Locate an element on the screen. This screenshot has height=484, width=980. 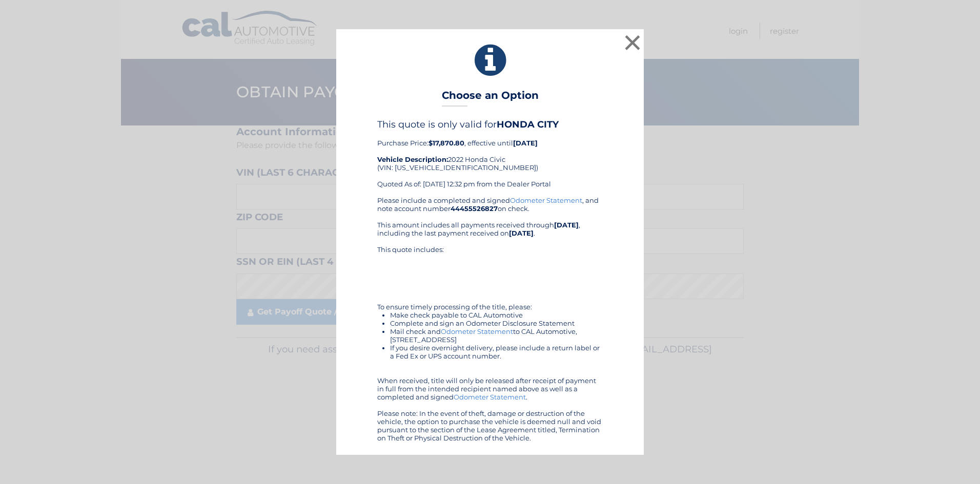
h4: This quote is only valid for is located at coordinates (490, 124).